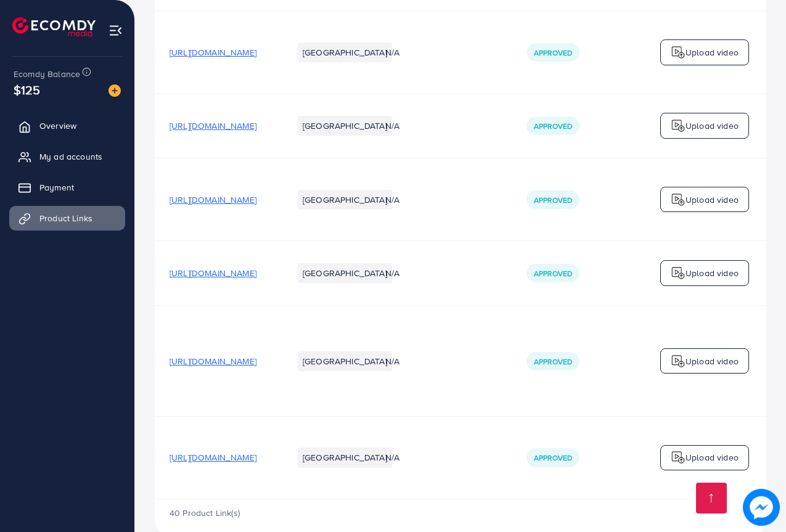 This screenshot has width=786, height=532. I want to click on a: Payment, so click(67, 188).